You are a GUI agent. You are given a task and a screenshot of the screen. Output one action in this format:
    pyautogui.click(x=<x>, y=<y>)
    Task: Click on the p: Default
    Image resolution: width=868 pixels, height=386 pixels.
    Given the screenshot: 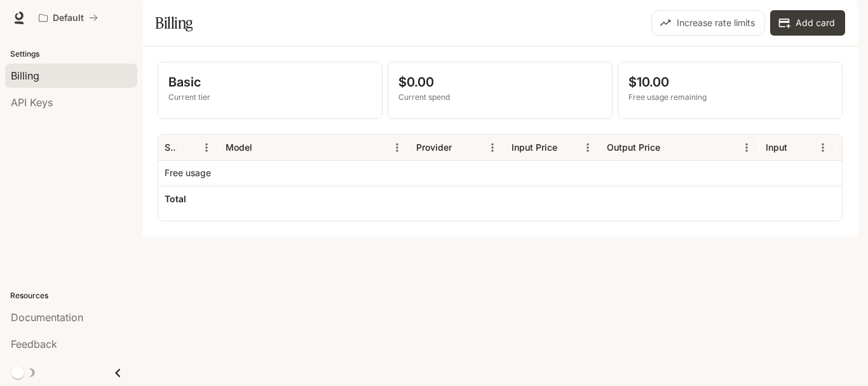 What is the action you would take?
    pyautogui.click(x=68, y=18)
    